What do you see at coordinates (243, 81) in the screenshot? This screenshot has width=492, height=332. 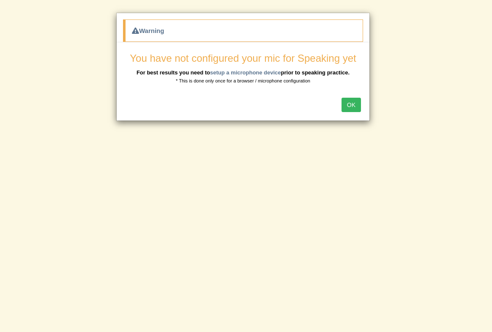 I see `small: * This is done only once for a browser / microphone configuration` at bounding box center [243, 81].